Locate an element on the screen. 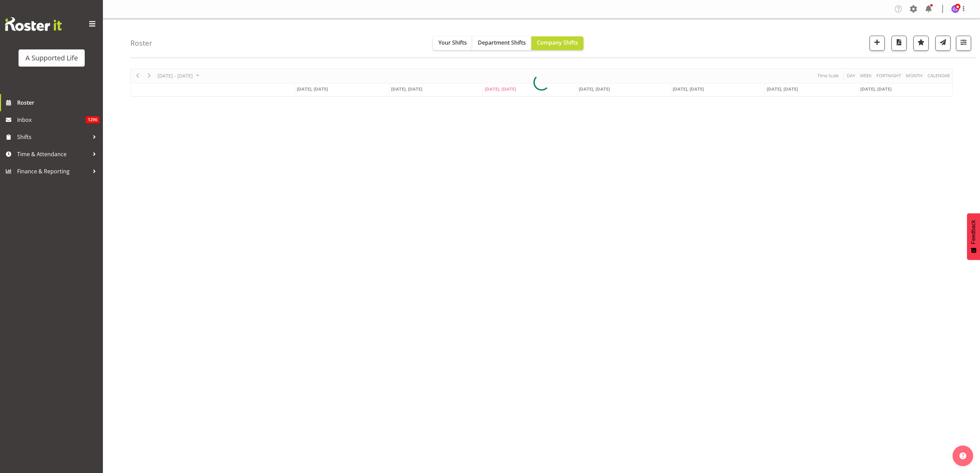 This screenshot has height=473, width=980. img: help-xxl-2.png is located at coordinates (963, 456).